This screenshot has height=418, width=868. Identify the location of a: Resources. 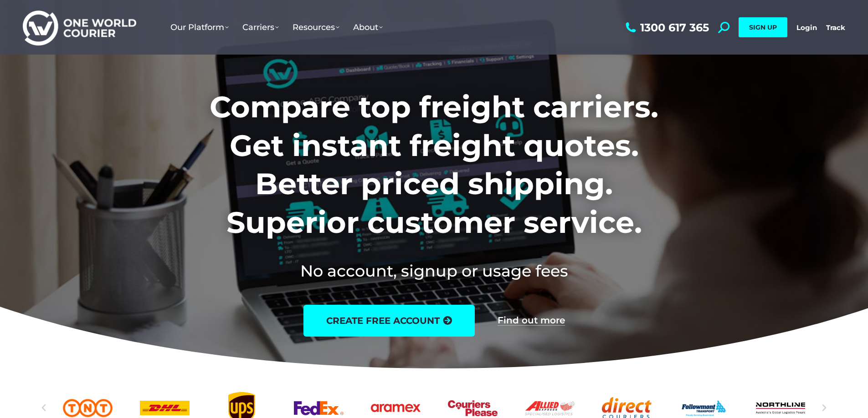
(316, 27).